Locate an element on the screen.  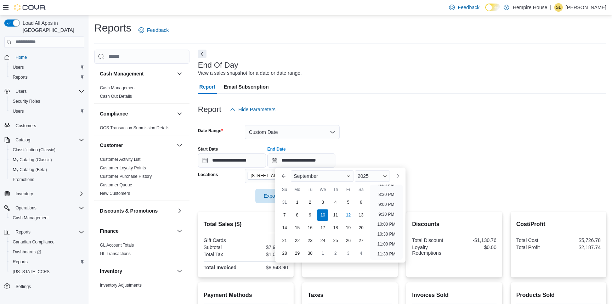
li: 10:30 PM is located at coordinates (386, 234).